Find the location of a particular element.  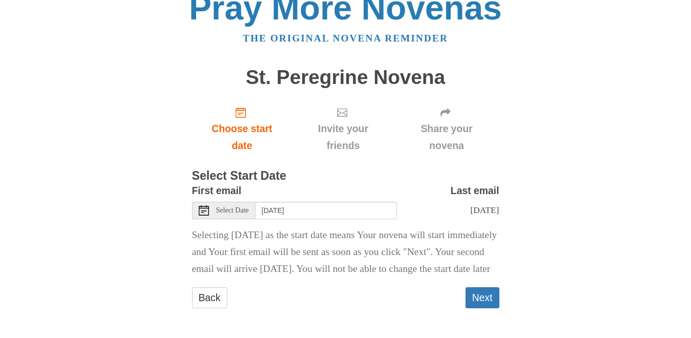

h1: St. Peregrine Novena is located at coordinates (346, 77).